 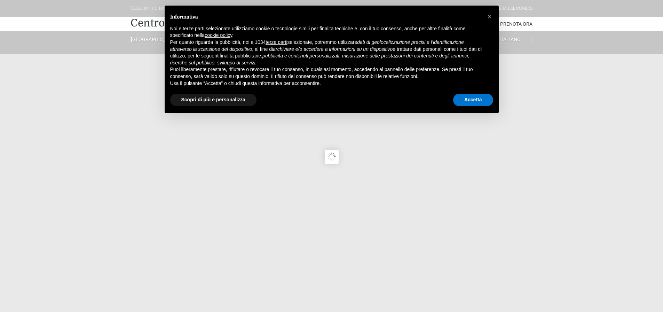 What do you see at coordinates (326, 84) in the screenshot?
I see `p: Usa il pulsante “Accetta” o chiudi questa informativa per acconsentire.` at bounding box center [326, 84].